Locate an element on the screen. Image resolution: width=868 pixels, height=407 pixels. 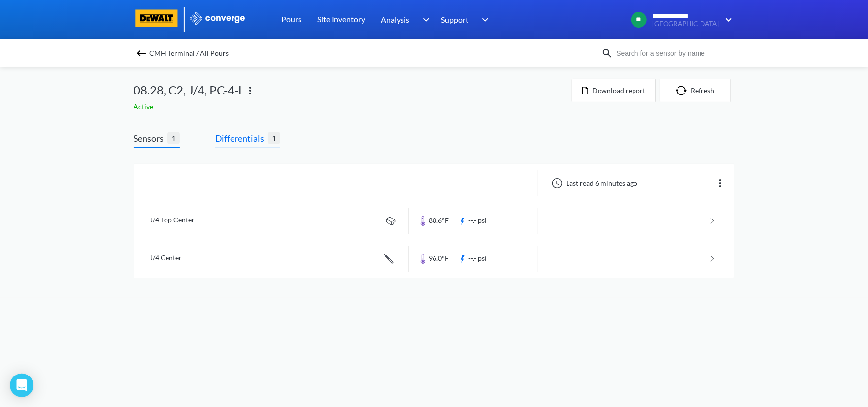
img: logo_ewhite.svg is located at coordinates (217, 18).